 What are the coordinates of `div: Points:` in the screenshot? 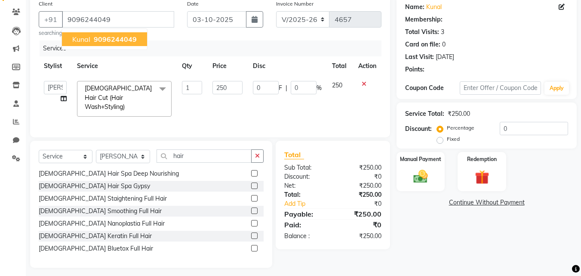 It's located at (414, 69).